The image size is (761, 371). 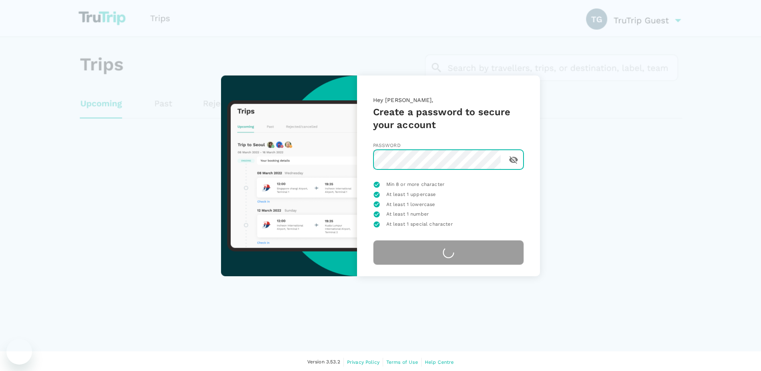 What do you see at coordinates (402, 362) in the screenshot?
I see `span: Terms of Use` at bounding box center [402, 362].